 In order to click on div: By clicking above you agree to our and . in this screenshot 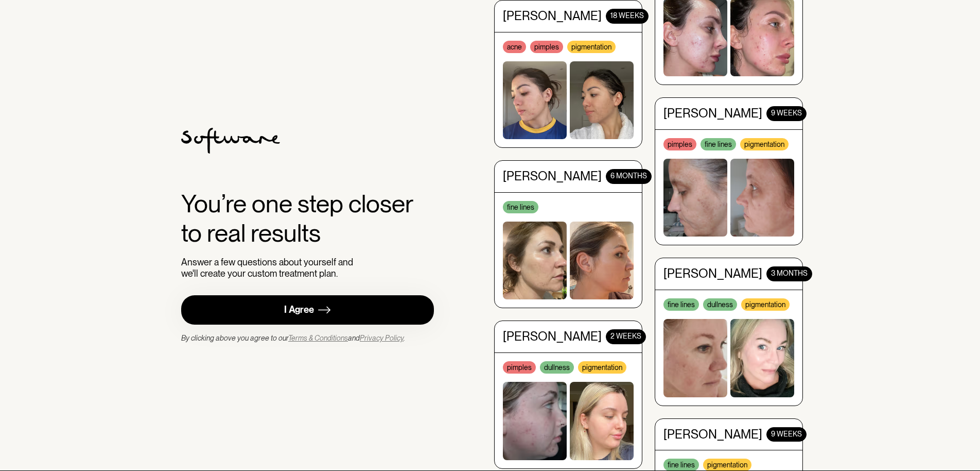, I will do `click(293, 338)`.